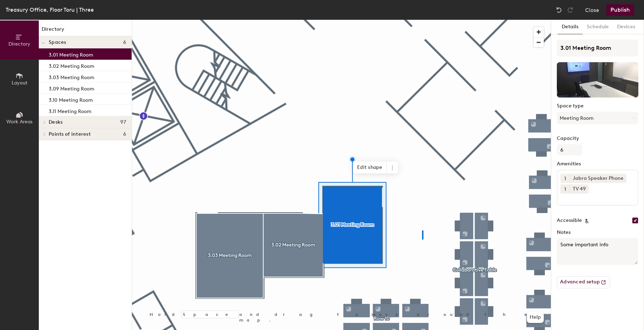 The width and height of the screenshot is (644, 330). Describe the element at coordinates (598, 80) in the screenshot. I see `img: The space named 3.01 Meeting Room` at that location.